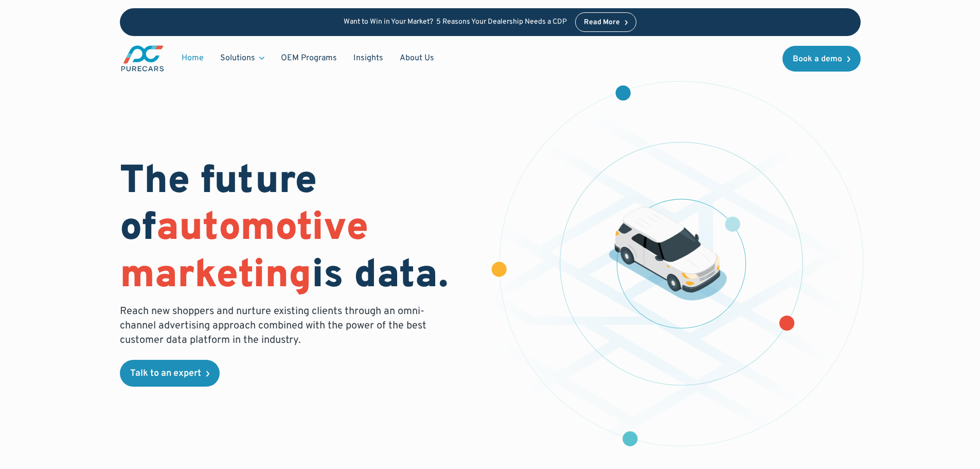 This screenshot has height=469, width=980. Describe the element at coordinates (417, 58) in the screenshot. I see `a: About Us` at that location.